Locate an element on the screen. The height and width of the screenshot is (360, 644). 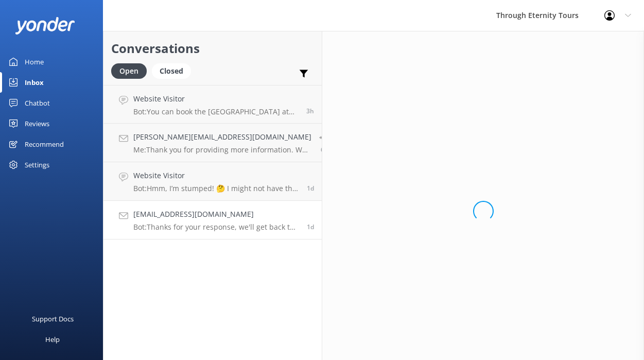
div: Open is located at coordinates (129, 71).